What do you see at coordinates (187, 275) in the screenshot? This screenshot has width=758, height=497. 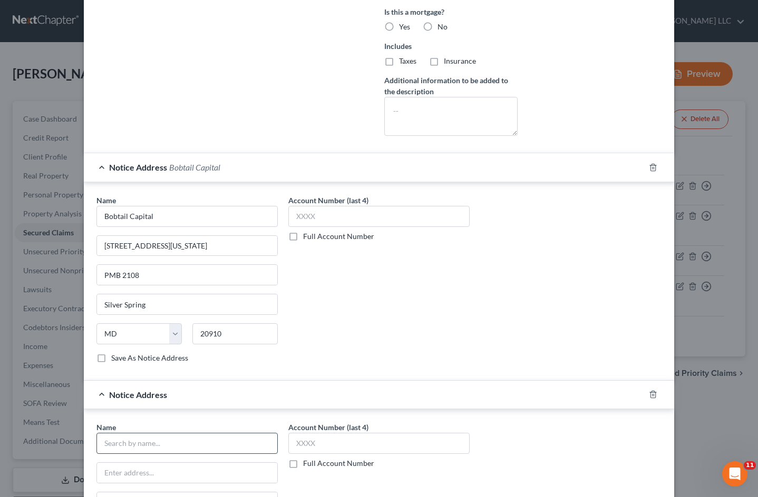 I see `input: Apt, Suite, etc...` at bounding box center [187, 275].